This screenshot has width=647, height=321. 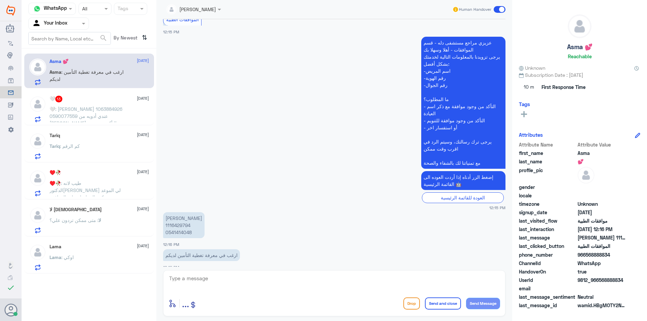 What do you see at coordinates (55, 247) in the screenshot?
I see `h5: Lama` at bounding box center [55, 247].